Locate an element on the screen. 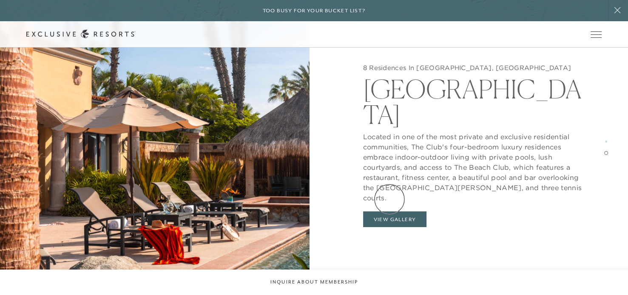  p: Located in one of the most private and exclusive residential communities, The Club's four-bedroom... is located at coordinates (473, 165).